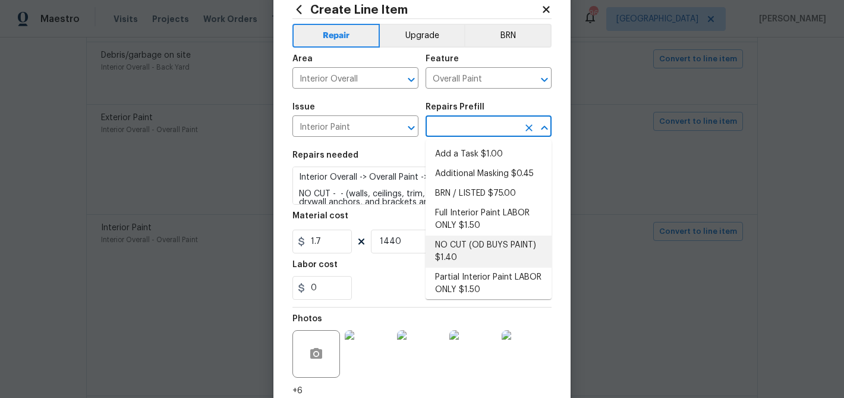 This screenshot has height=398, width=844. Describe the element at coordinates (489, 174) in the screenshot. I see `li: Additional Masking $0.45` at that location.